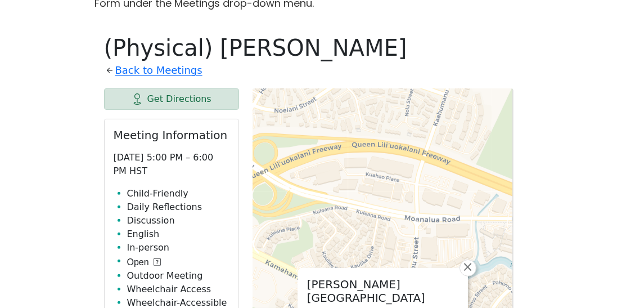 The width and height of the screenshot is (617, 308). Describe the element at coordinates (468, 268) in the screenshot. I see `a: Close popup` at that location.